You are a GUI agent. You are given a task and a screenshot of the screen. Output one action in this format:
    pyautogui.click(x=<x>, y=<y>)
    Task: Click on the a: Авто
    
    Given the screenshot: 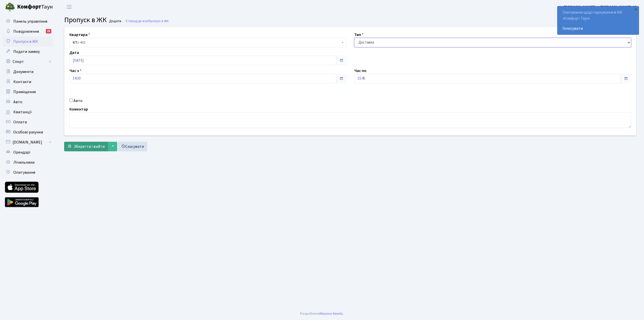 What is the action you would take?
    pyautogui.click(x=27, y=102)
    